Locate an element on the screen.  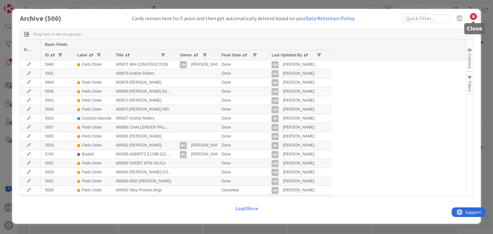
span: Label is located at coordinates (82, 55).